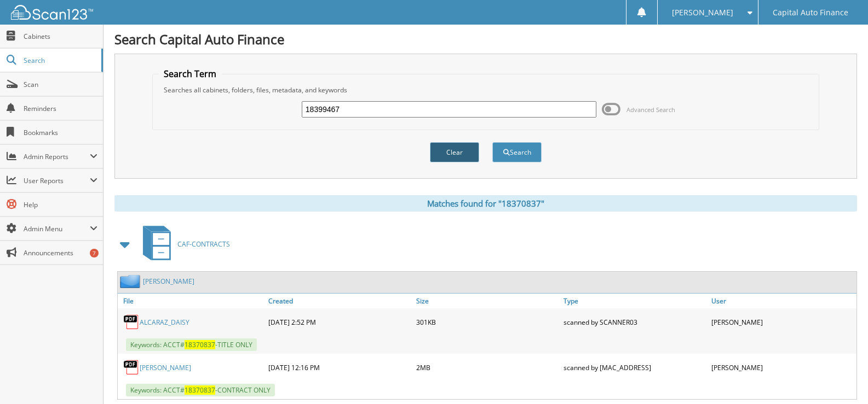 The height and width of the screenshot is (404, 868). What do you see at coordinates (340, 301) in the screenshot?
I see `a: Created` at bounding box center [340, 301].